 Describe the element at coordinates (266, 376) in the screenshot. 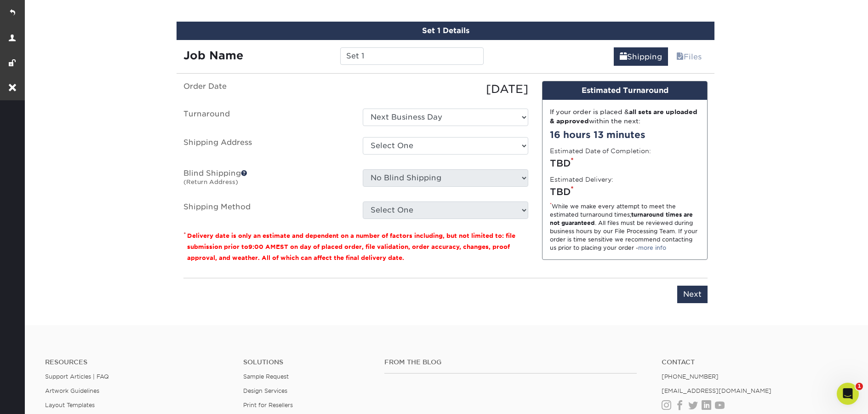

I see `a: Sample Request` at that location.